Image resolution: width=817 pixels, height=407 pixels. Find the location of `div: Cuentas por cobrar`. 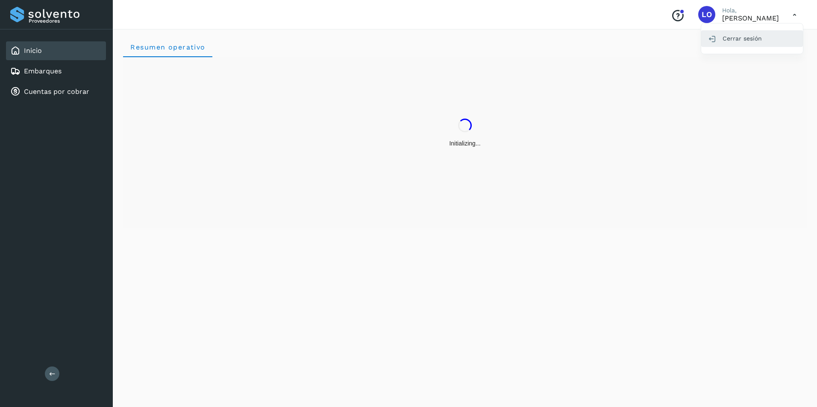

div: Cuentas por cobrar is located at coordinates (56, 92).